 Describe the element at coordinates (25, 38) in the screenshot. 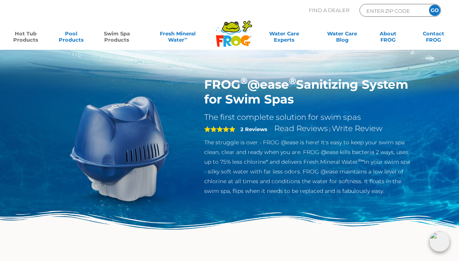

I see `a: Hot TubProducts` at that location.